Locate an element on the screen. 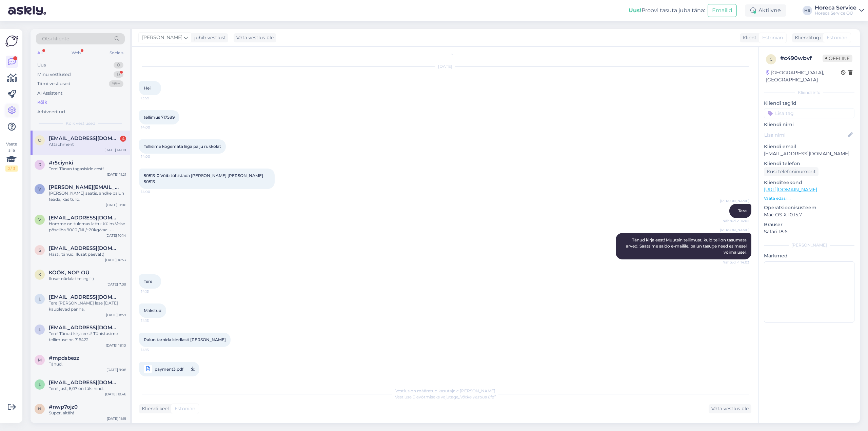 This screenshot has width=868, height=431. span: Nähtud ✓ 14:02 is located at coordinates (736, 221).